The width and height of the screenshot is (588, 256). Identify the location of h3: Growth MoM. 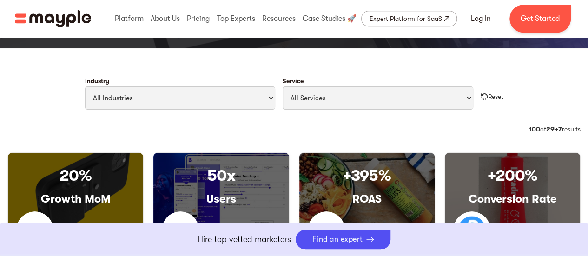
(75, 199).